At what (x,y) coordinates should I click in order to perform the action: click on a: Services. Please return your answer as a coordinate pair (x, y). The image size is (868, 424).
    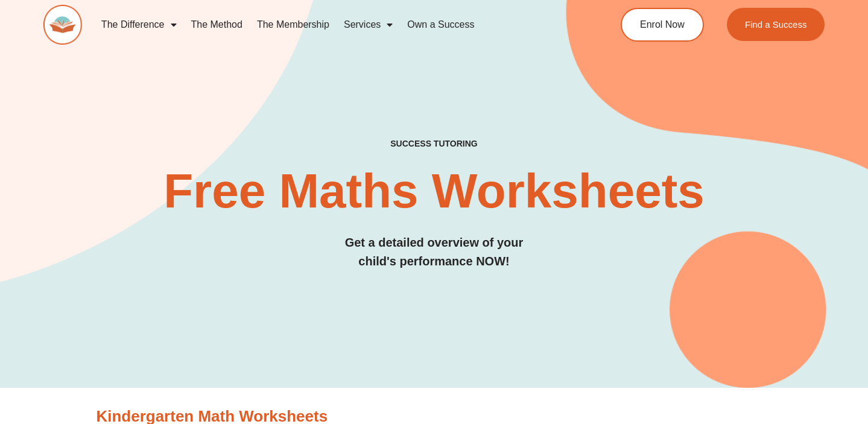
    Looking at the image, I should click on (368, 25).